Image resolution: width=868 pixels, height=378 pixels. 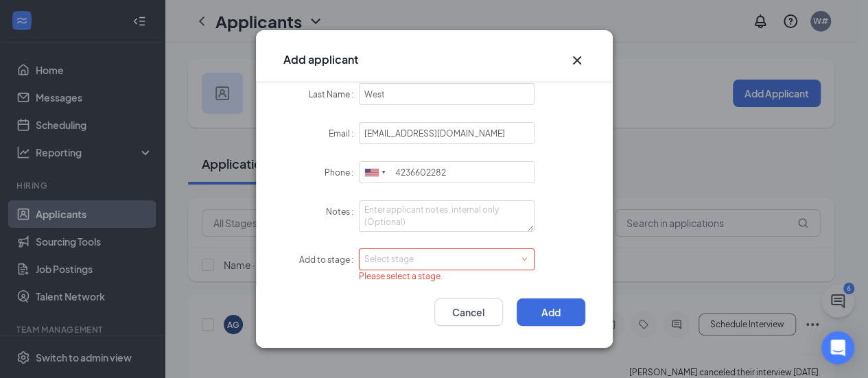 I want to click on input: Last Name, so click(x=447, y=94).